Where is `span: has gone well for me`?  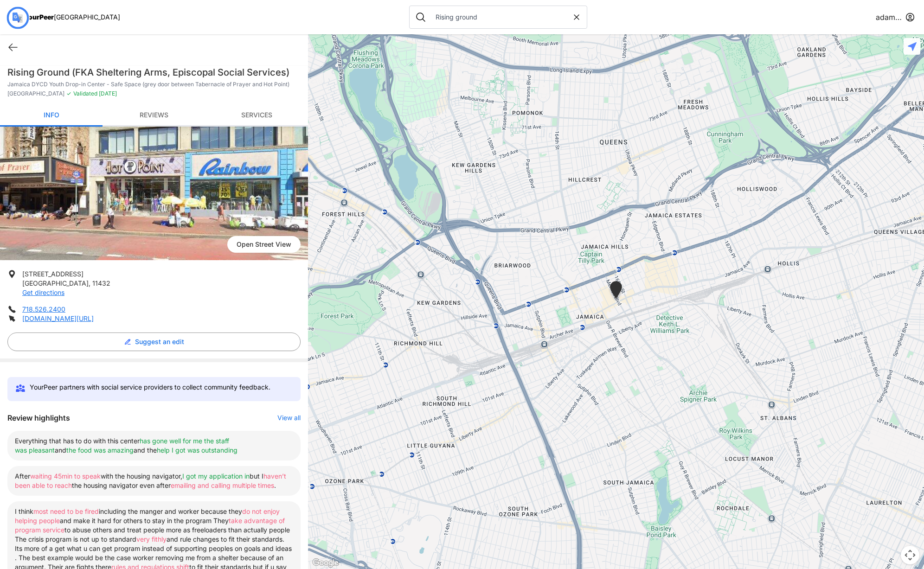 span: has gone well for me is located at coordinates (171, 440).